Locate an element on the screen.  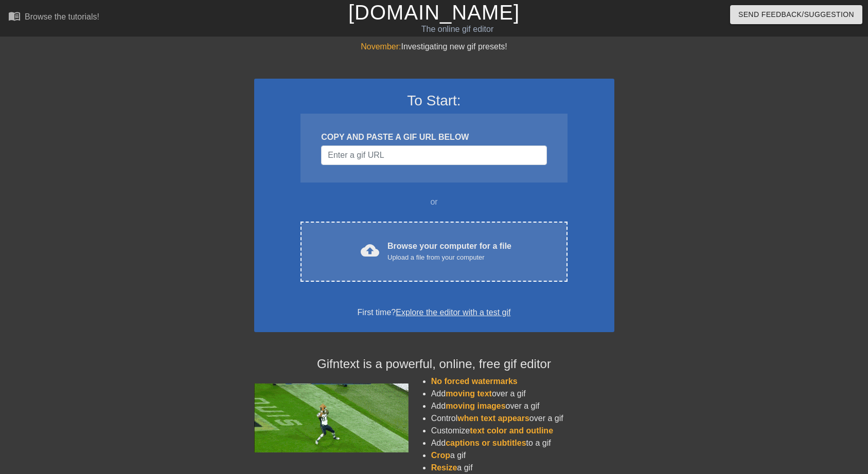
li: Customize is located at coordinates (522, 431).